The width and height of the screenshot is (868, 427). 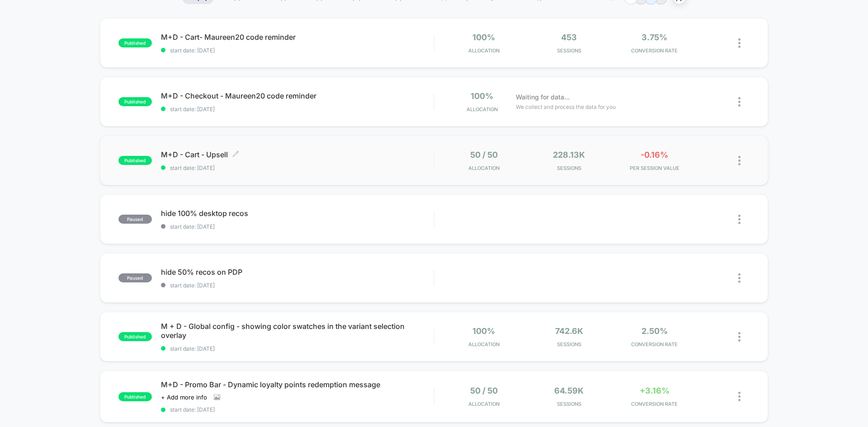 I want to click on span: 2.50%, so click(x=655, y=331).